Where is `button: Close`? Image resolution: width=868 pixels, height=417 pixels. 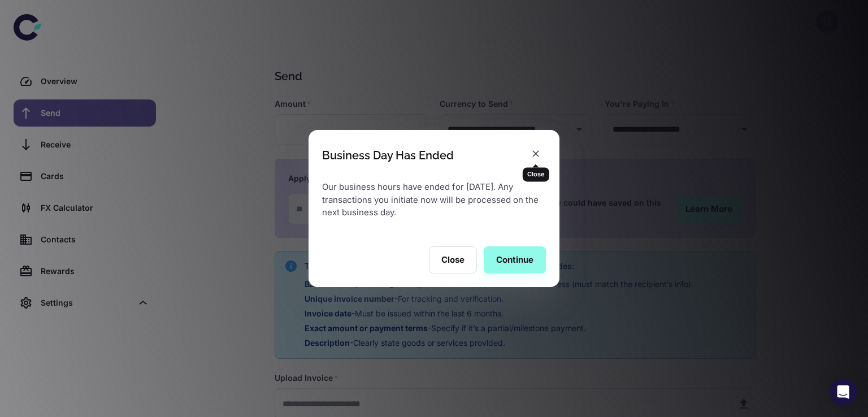
button: Close is located at coordinates (453, 260).